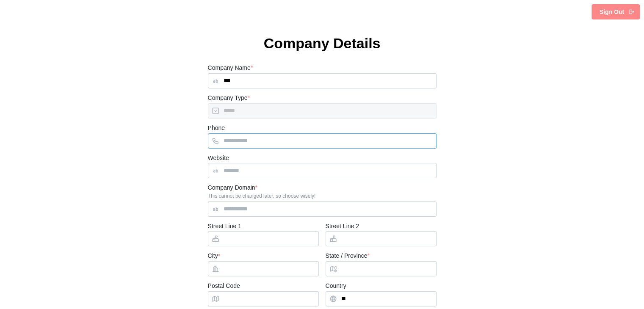 This screenshot has width=644, height=309. What do you see at coordinates (224, 286) in the screenshot?
I see `label: Postal Code` at bounding box center [224, 286].